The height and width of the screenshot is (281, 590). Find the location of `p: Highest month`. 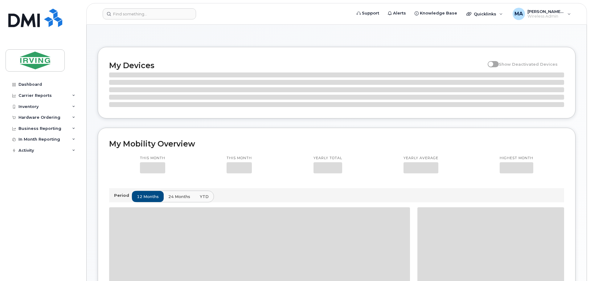

p: Highest month is located at coordinates (516, 158).